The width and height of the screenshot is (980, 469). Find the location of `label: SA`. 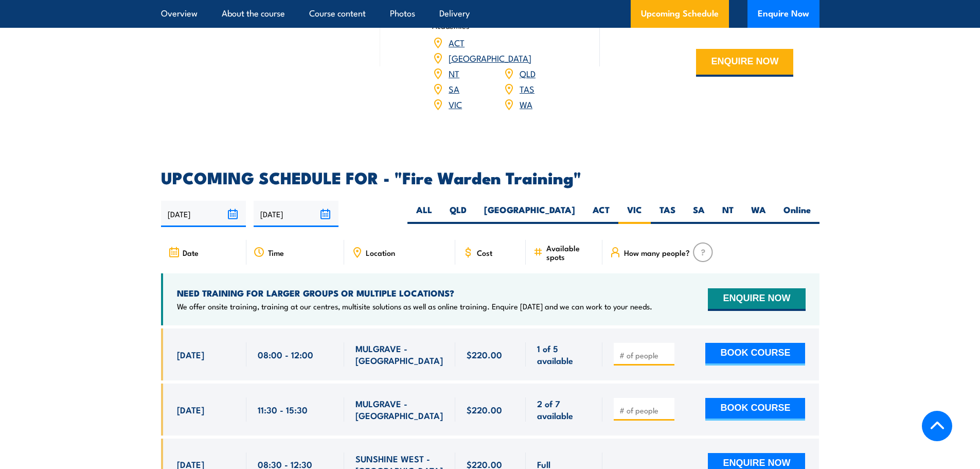

label: SA is located at coordinates (699, 214).